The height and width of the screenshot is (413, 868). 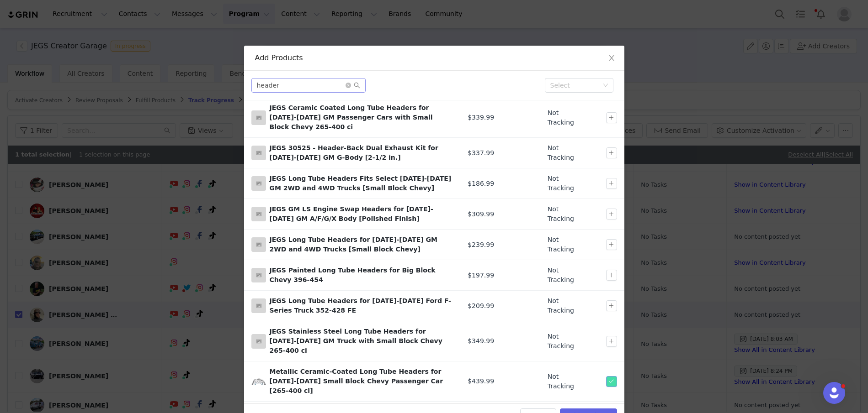 What do you see at coordinates (259, 184) in the screenshot?
I see `span: JEGS Long Tube Headers Fits Select 1967-1992 GM 2WD and 4WD Trucks [Small Block Chevy]` at bounding box center [259, 184].